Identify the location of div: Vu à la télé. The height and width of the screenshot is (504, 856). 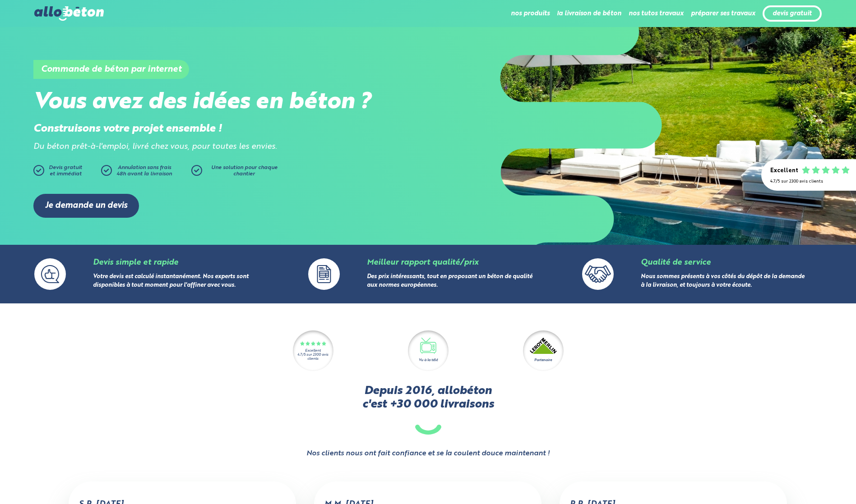
(428, 360).